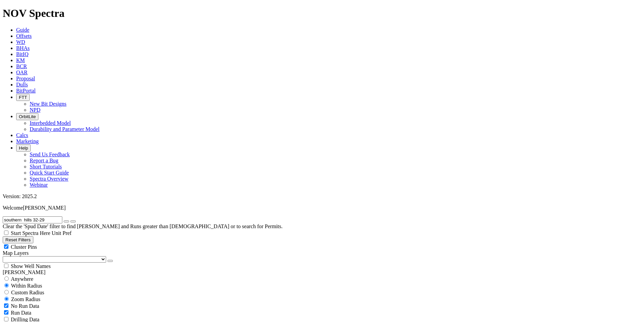  What do you see at coordinates (22, 54) in the screenshot?
I see `span: BitIQ` at bounding box center [22, 54].